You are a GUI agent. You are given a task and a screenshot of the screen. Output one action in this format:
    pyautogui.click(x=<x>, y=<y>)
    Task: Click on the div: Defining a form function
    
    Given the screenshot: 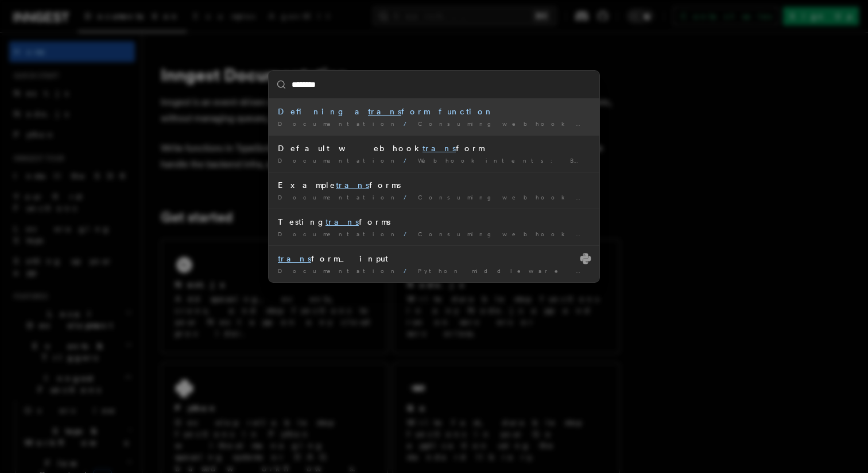 What is the action you would take?
    pyautogui.click(x=434, y=111)
    